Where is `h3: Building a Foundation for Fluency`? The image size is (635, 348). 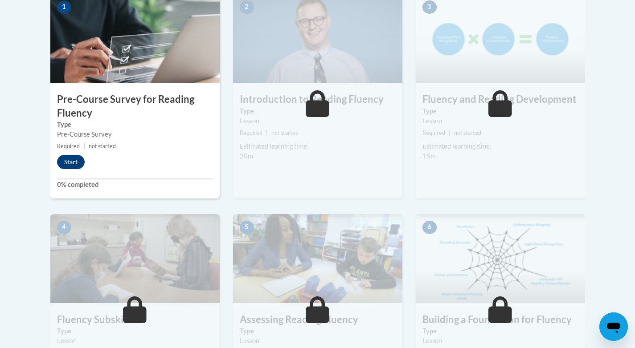
h3: Building a Foundation for Fluency is located at coordinates (500, 320).